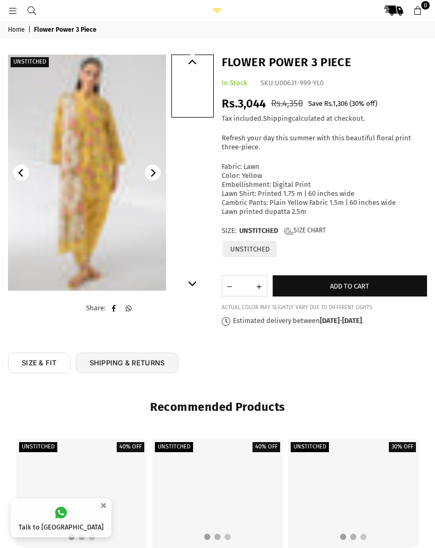 The image size is (435, 548). I want to click on label: 30% off, so click(402, 447).